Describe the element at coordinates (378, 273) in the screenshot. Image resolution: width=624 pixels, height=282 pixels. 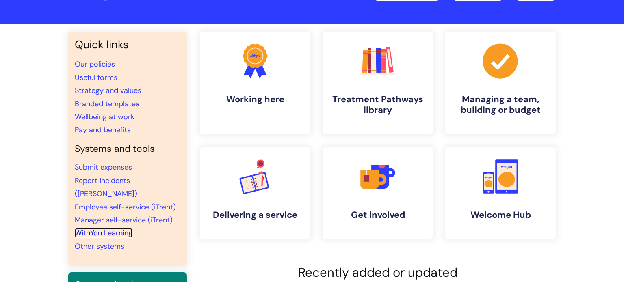
I see `h2: Recently added or updated` at that location.